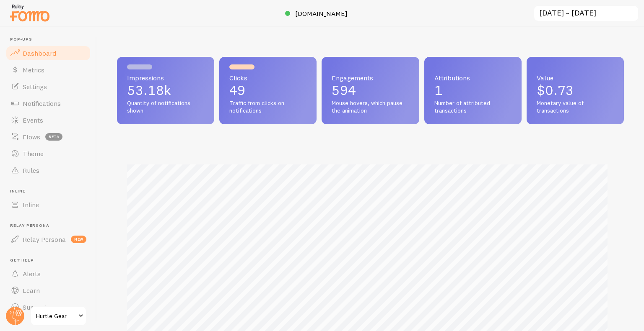  What do you see at coordinates (48, 87) in the screenshot?
I see `a: Settings` at bounding box center [48, 87].